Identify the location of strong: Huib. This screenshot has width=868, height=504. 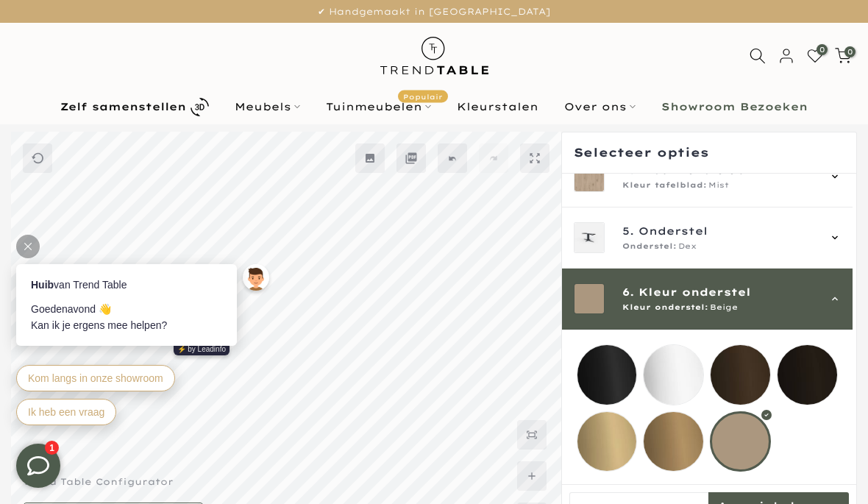
(40, 91).